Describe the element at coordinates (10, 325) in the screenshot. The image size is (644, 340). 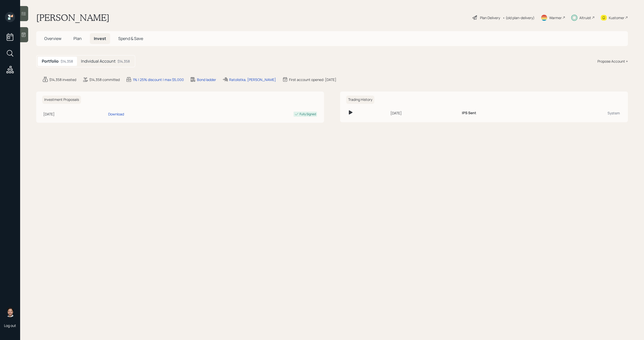
I see `div: Log out` at that location.